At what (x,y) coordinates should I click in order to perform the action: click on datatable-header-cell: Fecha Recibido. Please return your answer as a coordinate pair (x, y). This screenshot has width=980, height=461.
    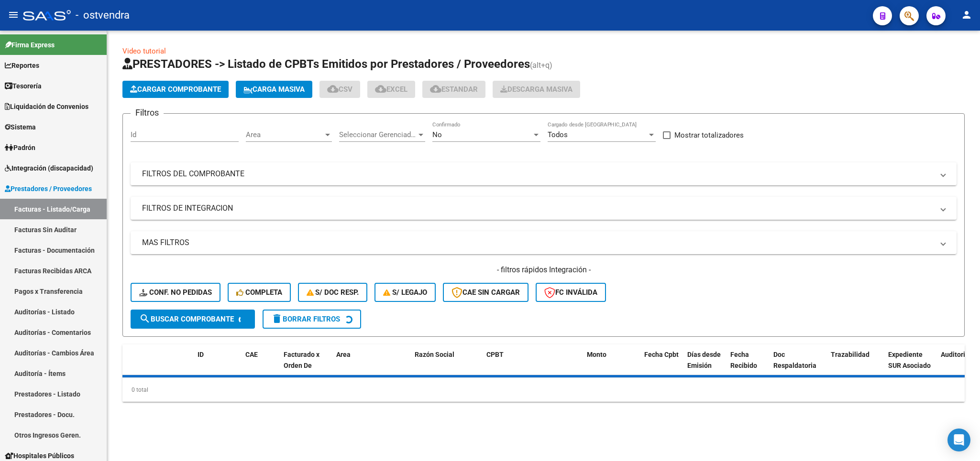
    Looking at the image, I should click on (748, 366).